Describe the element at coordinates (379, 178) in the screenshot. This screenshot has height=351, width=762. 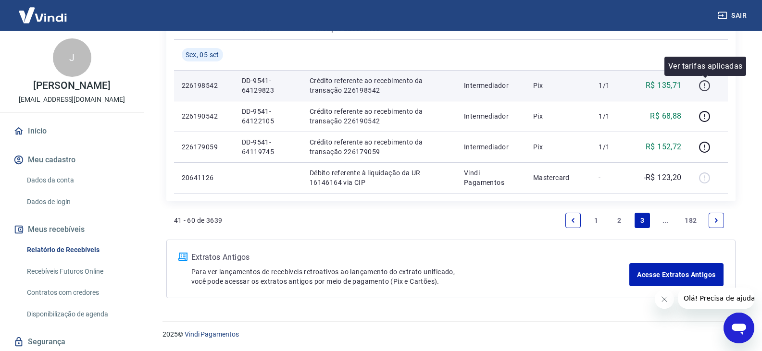
I see `p: Débito referente à liquidação da UR 16146164 via CIP` at that location.